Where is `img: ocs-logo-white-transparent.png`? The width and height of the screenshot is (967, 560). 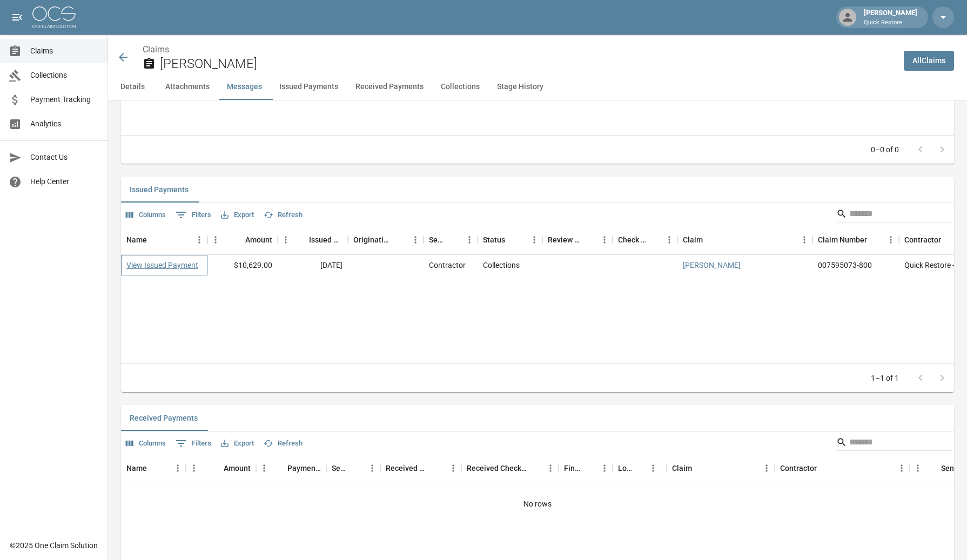
img: ocs-logo-white-transparent.png is located at coordinates (54, 17).